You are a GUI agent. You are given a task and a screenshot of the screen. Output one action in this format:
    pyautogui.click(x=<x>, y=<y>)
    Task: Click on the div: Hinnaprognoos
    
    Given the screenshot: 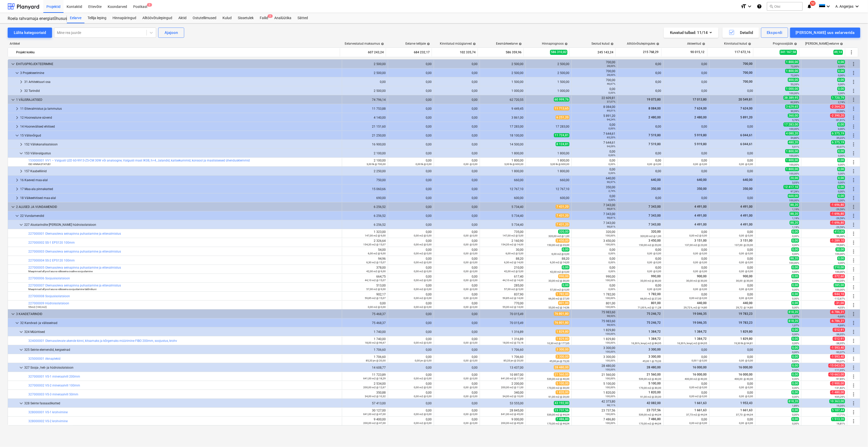 What is the action you would take?
    pyautogui.click(x=555, y=43)
    